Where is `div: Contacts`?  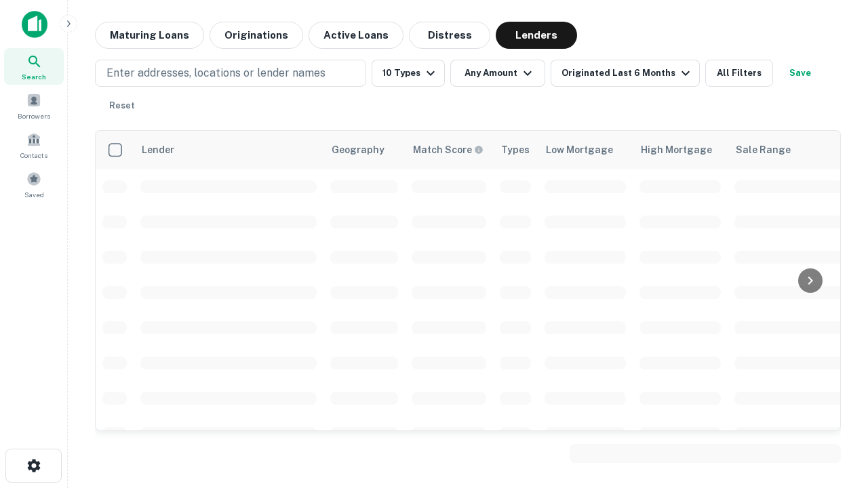
div: Contacts is located at coordinates (34, 145).